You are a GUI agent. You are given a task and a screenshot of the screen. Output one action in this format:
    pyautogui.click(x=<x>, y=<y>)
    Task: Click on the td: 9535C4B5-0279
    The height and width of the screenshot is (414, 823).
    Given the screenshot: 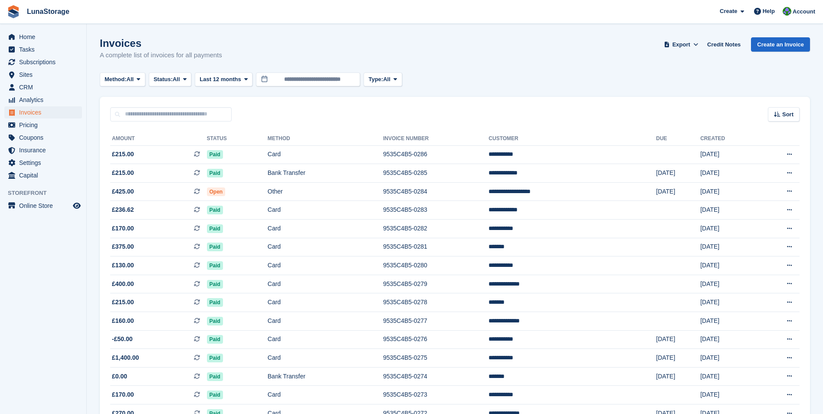 What is the action you would take?
    pyautogui.click(x=436, y=284)
    